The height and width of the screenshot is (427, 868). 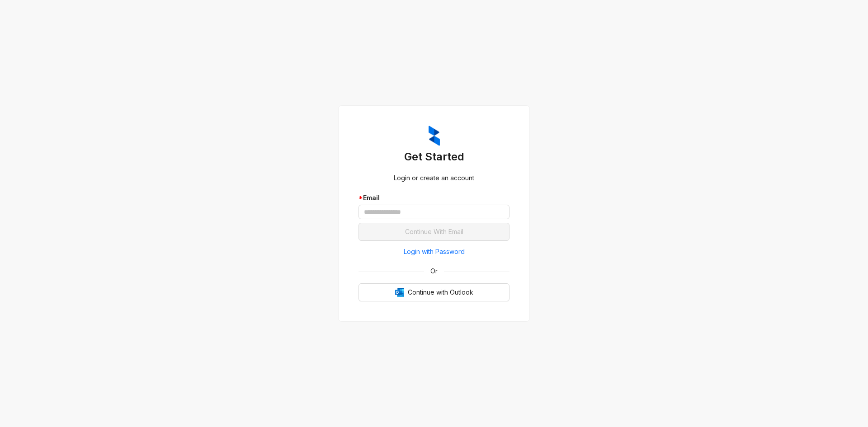 I want to click on button: OutlookContinue with Outlook, so click(x=434, y=293).